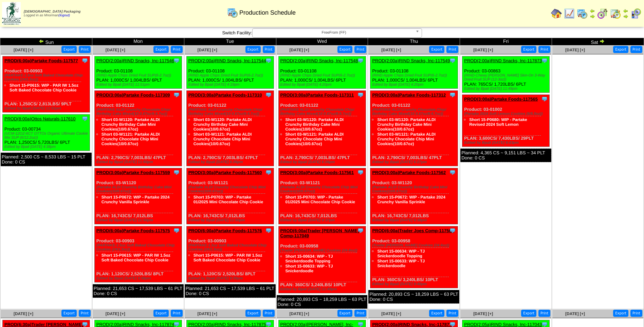 The height and width of the screenshot is (327, 644). I want to click on img: line_graph.gif, so click(569, 14).